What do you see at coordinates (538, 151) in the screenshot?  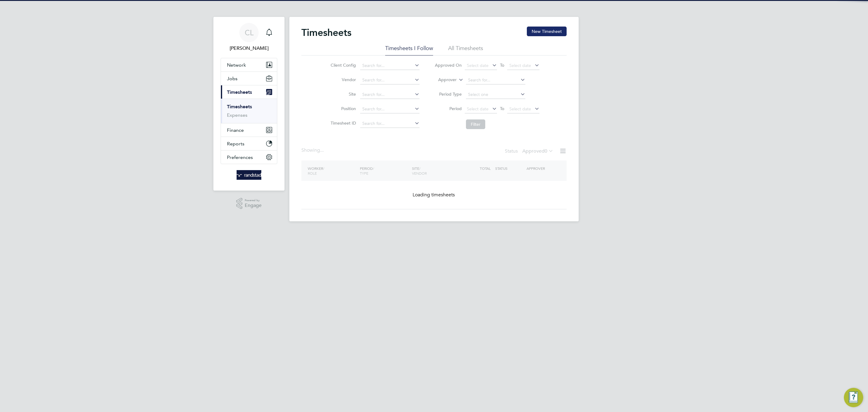 I see `label: Approved` at bounding box center [538, 151].